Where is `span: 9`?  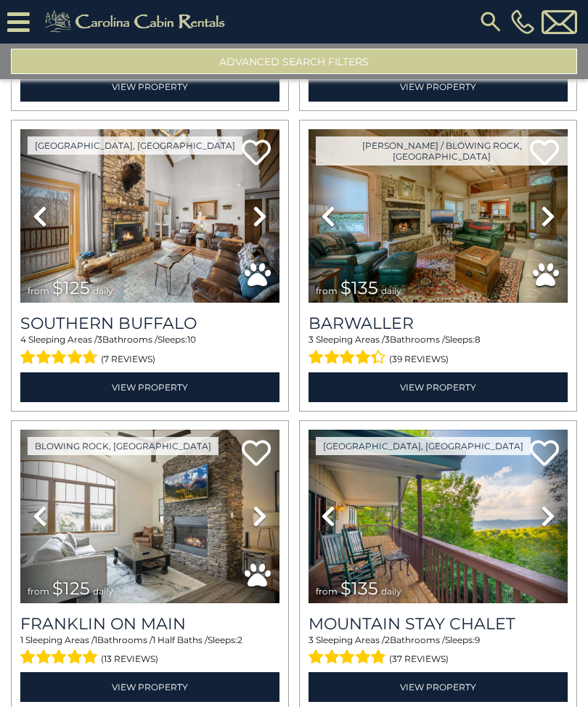 span: 9 is located at coordinates (477, 640).